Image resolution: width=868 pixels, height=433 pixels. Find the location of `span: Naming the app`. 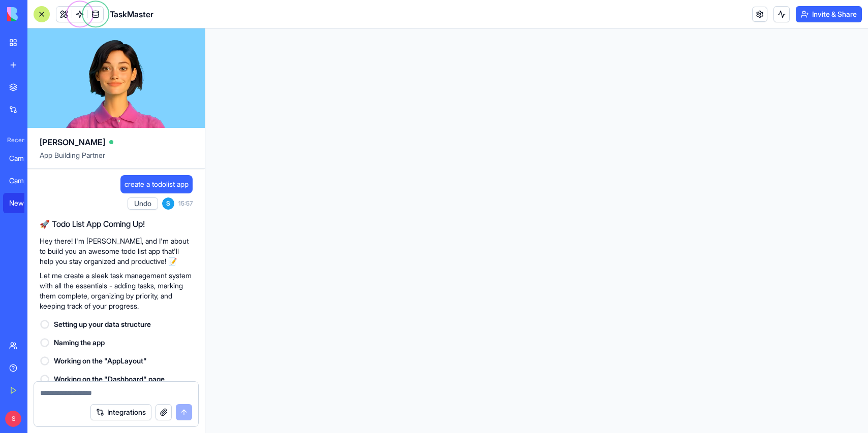

span: Naming the app is located at coordinates (79, 343).